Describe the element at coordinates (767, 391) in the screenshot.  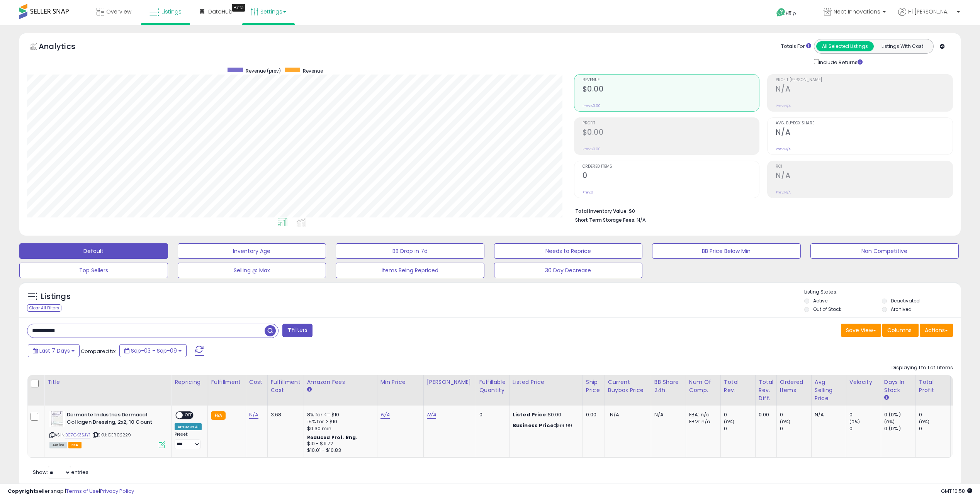
I see `div: Total Rev. Diff.` at that location.